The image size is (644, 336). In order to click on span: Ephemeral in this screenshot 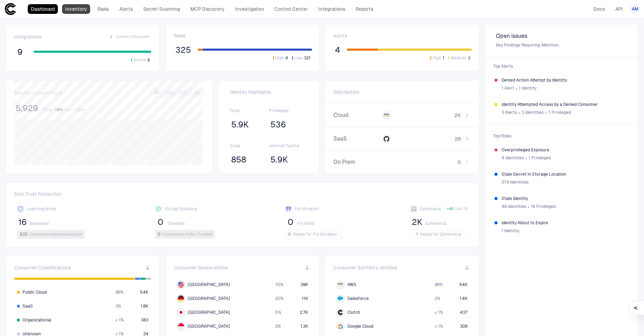, I will do `click(430, 209)`.